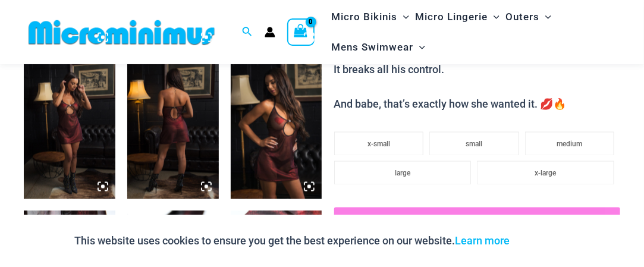 The width and height of the screenshot is (644, 267). Describe the element at coordinates (121, 32) in the screenshot. I see `img: MM SHOP LOGO FLAT` at that location.